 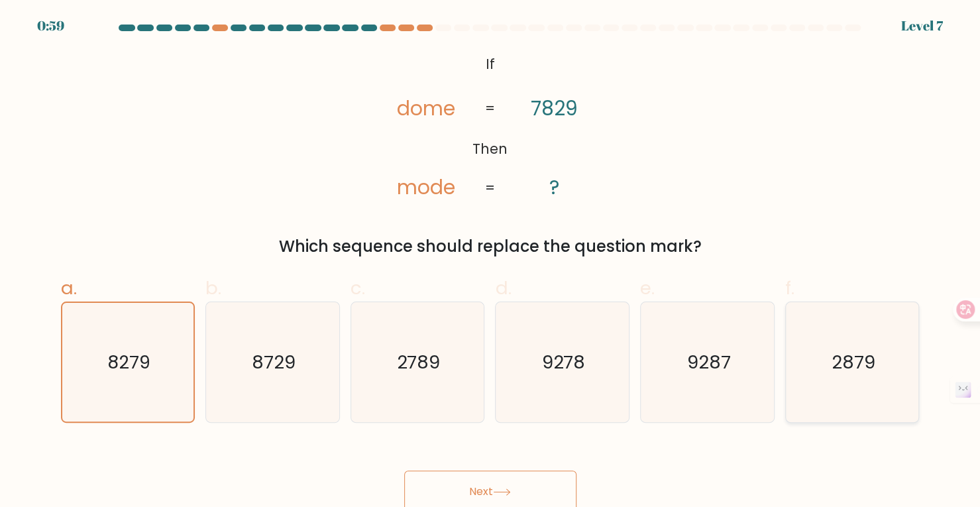 I want to click on tspan: Then, so click(x=490, y=149).